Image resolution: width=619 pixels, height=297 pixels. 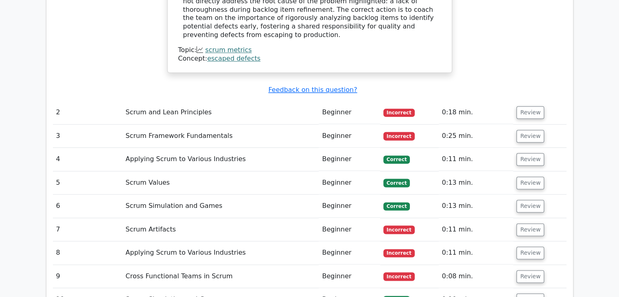 What do you see at coordinates (221, 183) in the screenshot?
I see `td: Scrum Values` at bounding box center [221, 183].